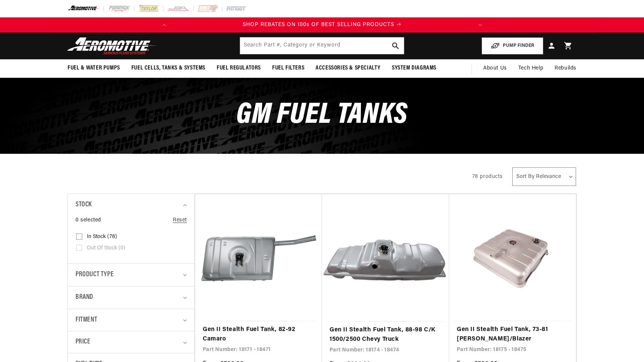 The image size is (644, 362). I want to click on summary: Product type (0 selected), so click(131, 275).